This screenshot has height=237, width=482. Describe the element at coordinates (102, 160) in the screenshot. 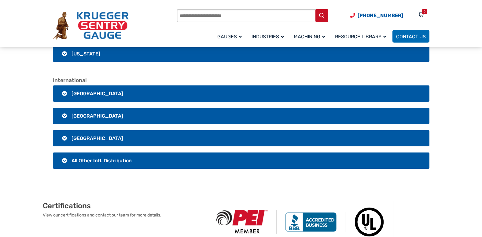

I see `span: All Other Intl. Distribution` at that location.